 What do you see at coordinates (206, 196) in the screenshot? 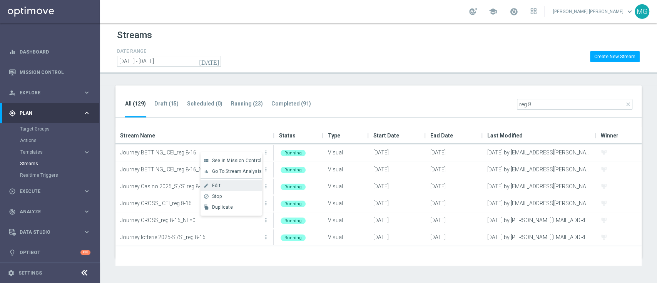
I see `i: block` at bounding box center [206, 196].